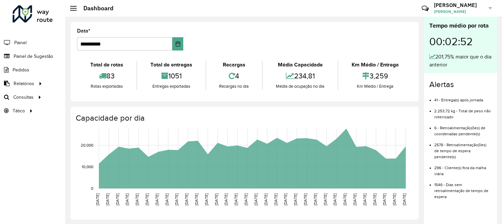 Image resolution: width=502 pixels, height=224 pixels. Describe the element at coordinates (463, 128) in the screenshot. I see `li: 6 - Retroalimentação(ões) de coordenadas pendente(s)` at that location.